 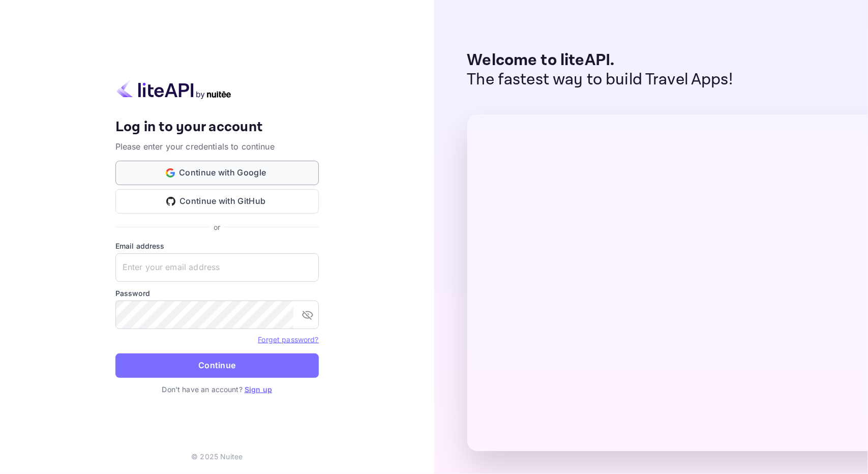 I want to click on a: Forget password?, so click(x=288, y=339).